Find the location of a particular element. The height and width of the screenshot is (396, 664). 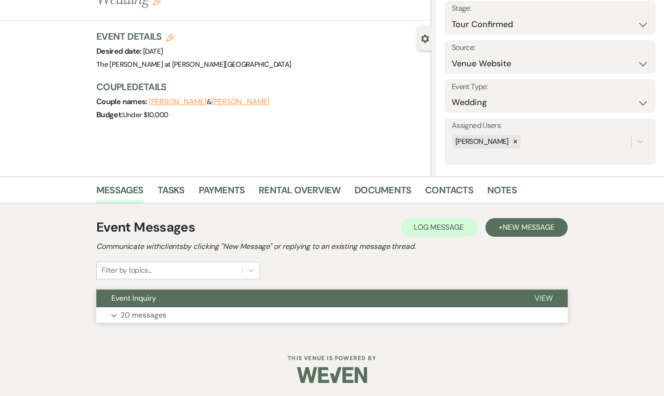

label: Stage: is located at coordinates (550, 8).